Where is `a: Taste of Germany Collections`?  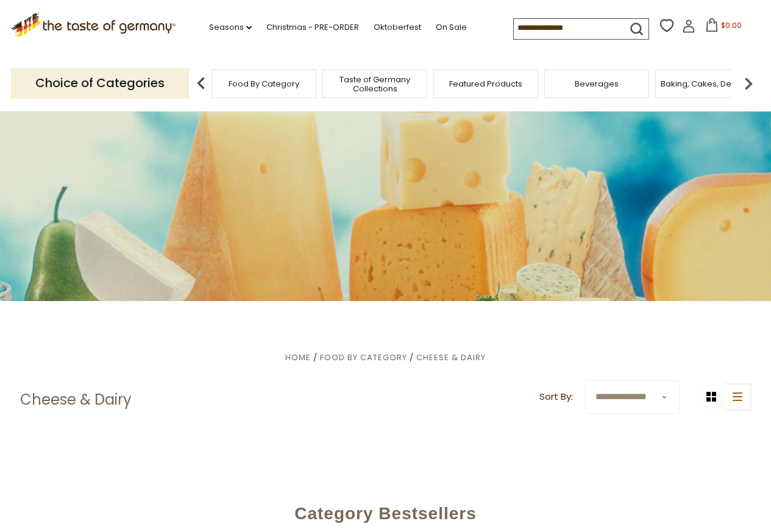
a: Taste of Germany Collections is located at coordinates (375, 84).